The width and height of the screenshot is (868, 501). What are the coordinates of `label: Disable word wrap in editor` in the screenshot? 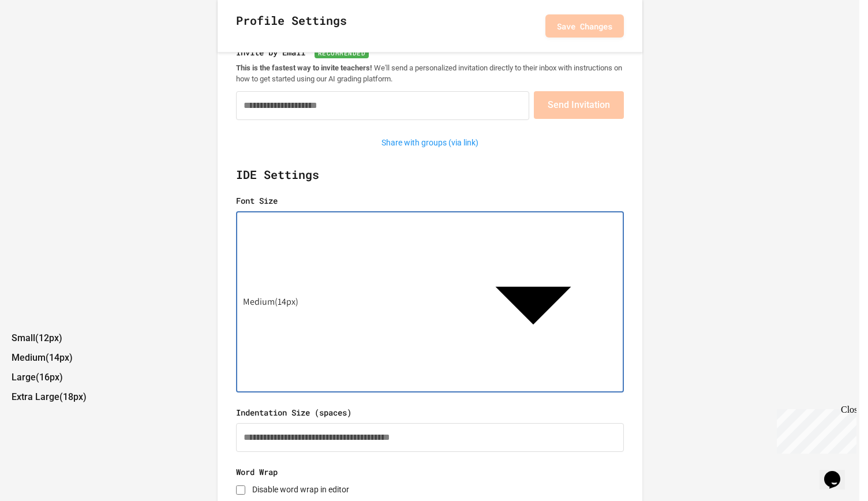 It's located at (301, 490).